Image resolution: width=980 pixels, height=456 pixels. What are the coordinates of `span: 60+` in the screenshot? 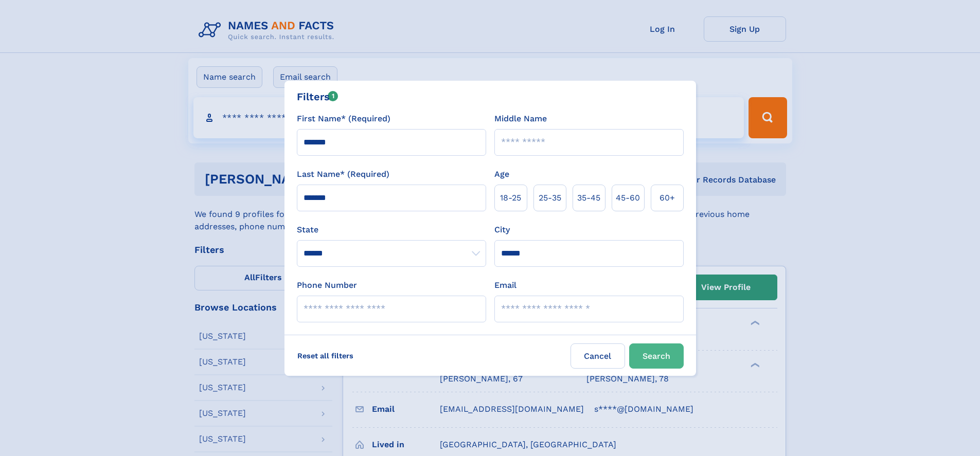 It's located at (667, 198).